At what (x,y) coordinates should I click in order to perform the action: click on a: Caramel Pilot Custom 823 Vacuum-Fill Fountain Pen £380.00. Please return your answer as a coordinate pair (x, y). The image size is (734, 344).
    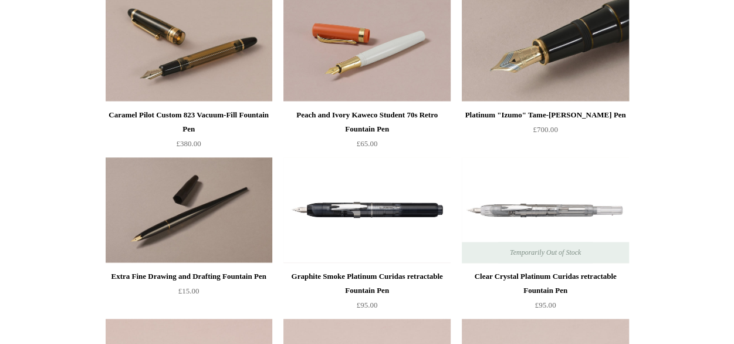
    Looking at the image, I should click on (189, 132).